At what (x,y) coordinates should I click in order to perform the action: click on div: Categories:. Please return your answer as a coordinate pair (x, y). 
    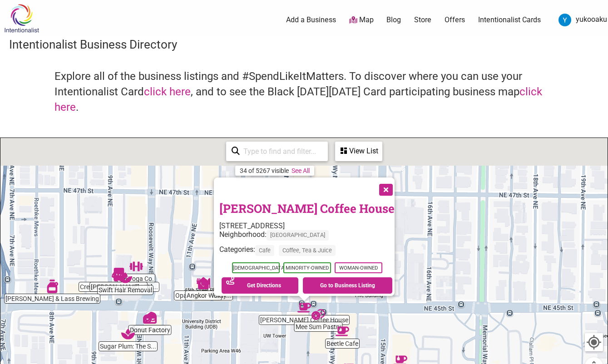
    Looking at the image, I should click on (307, 252).